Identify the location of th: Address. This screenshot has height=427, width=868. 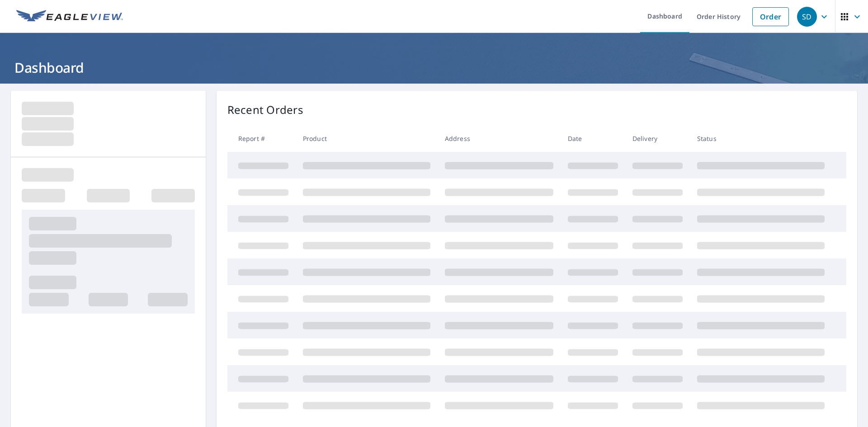
(499, 139).